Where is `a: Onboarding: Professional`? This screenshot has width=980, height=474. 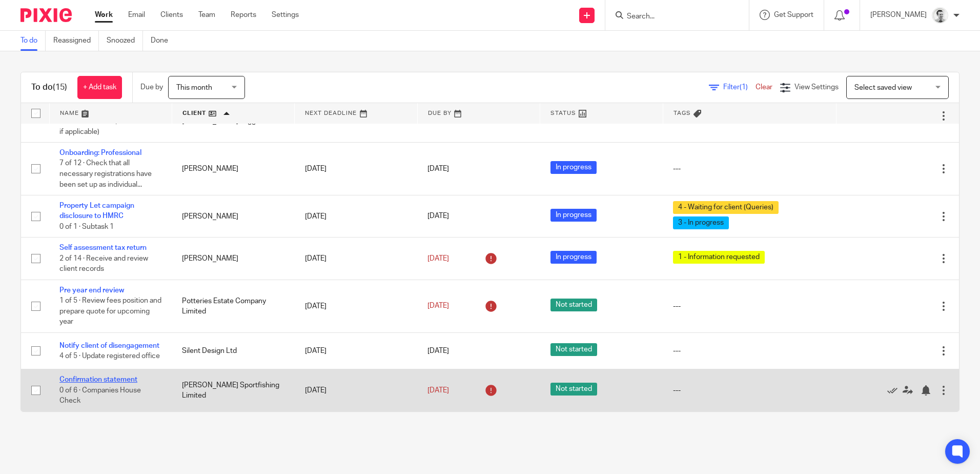 a: Onboarding: Professional is located at coordinates (101, 153).